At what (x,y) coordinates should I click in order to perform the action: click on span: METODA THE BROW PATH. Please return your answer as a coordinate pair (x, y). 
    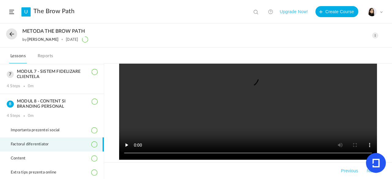
    Looking at the image, I should click on (54, 31).